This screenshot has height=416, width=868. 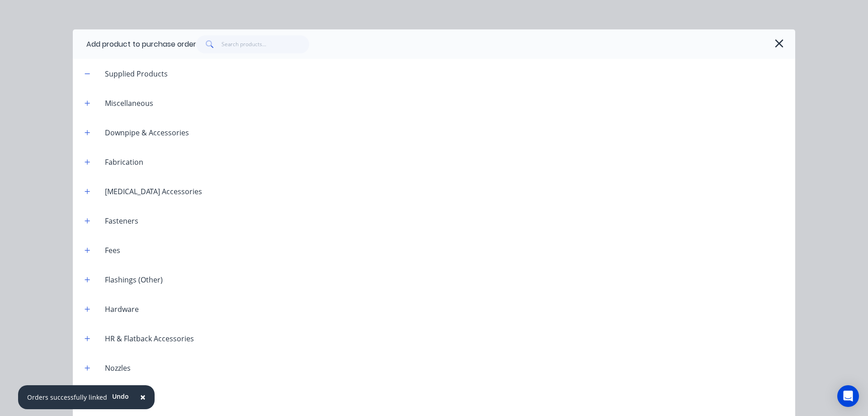 I want to click on div: HR & Flatback Accessories, so click(x=149, y=339).